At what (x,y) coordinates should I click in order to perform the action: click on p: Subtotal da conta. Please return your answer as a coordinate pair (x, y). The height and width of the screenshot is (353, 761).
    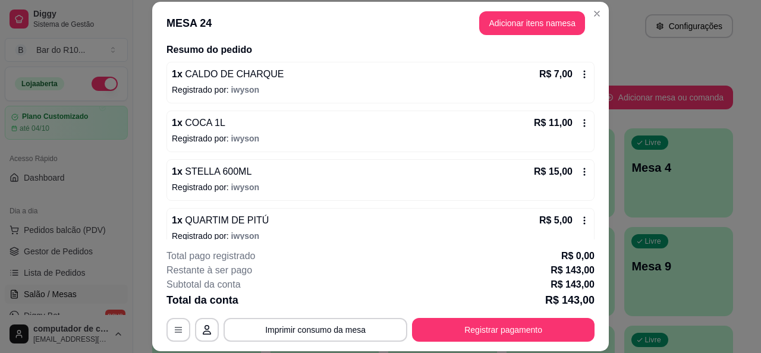
    Looking at the image, I should click on (203, 285).